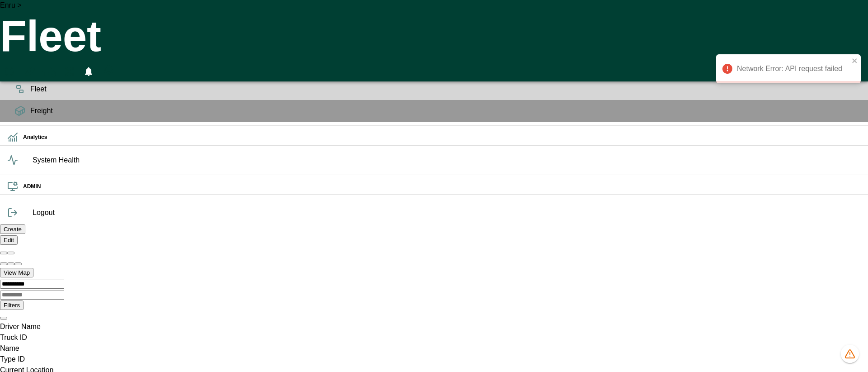 The height and width of the screenshot is (372, 868). What do you see at coordinates (788, 69) in the screenshot?
I see `div: Network Error: API request failed` at bounding box center [788, 69].